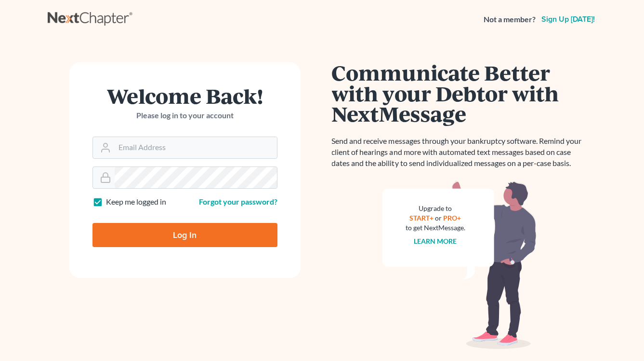 Image resolution: width=644 pixels, height=361 pixels. Describe the element at coordinates (459, 265) in the screenshot. I see `img: nextmessage_bg-59042aed3d76b12b5cd301f8e5b87938c9018125f34e5fa2b7a6b67550977c72.svg` at that location.